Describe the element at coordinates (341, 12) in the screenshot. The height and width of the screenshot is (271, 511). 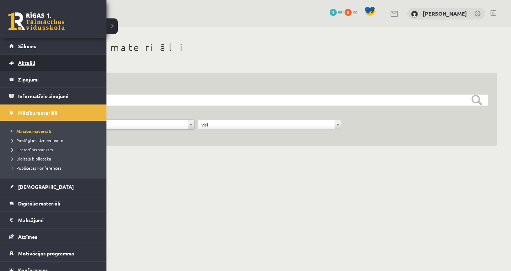
I see `span: mP` at that location.